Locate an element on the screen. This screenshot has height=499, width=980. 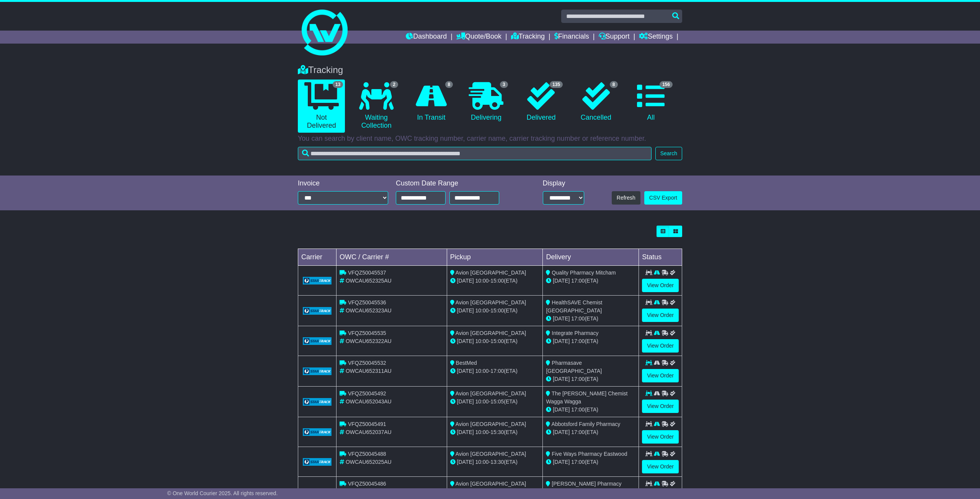
span: 15:30 is located at coordinates (497, 432).